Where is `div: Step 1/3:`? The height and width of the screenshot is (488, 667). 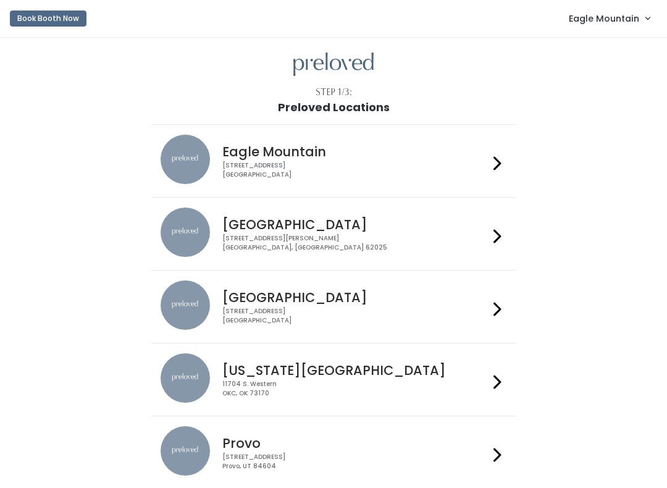 div: Step 1/3: is located at coordinates (334, 92).